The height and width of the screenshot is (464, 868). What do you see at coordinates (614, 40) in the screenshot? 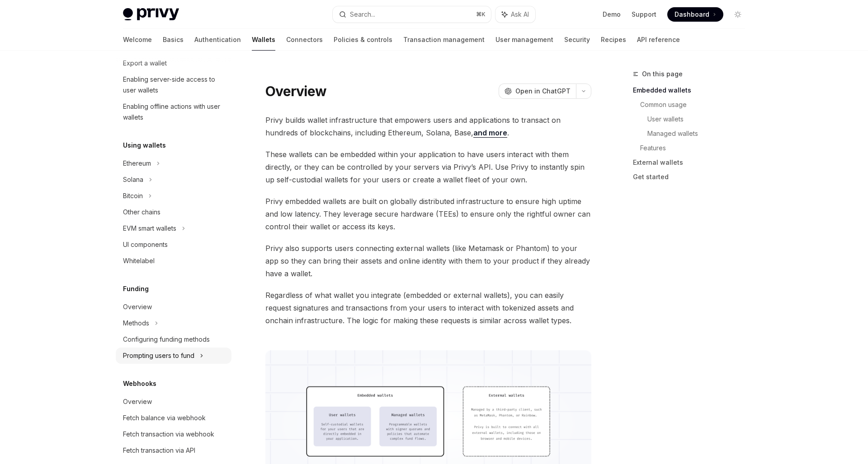
I see `a: Recipes` at bounding box center [614, 40].